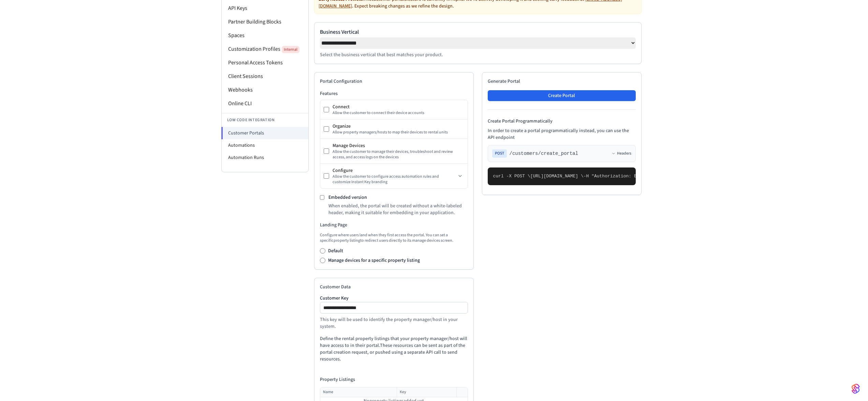 The image size is (868, 401). Describe the element at coordinates (394, 82) in the screenshot. I see `h2: Portal Configuration` at that location.